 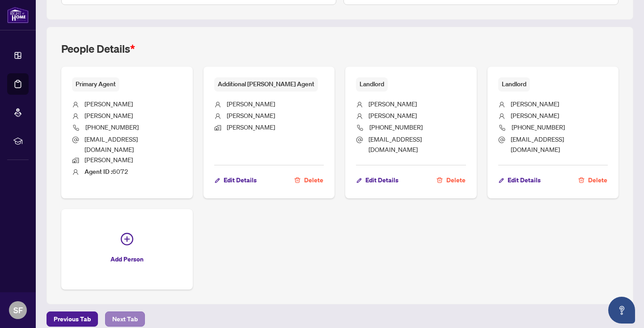 I want to click on b: Agent ID :, so click(x=98, y=172).